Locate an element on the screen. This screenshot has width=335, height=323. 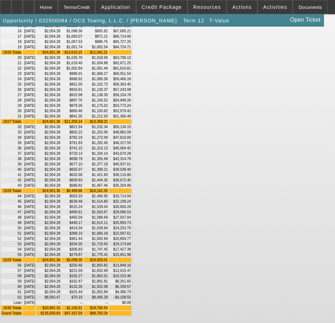
td: $40,937.61 is located at coordinates (120, 164).